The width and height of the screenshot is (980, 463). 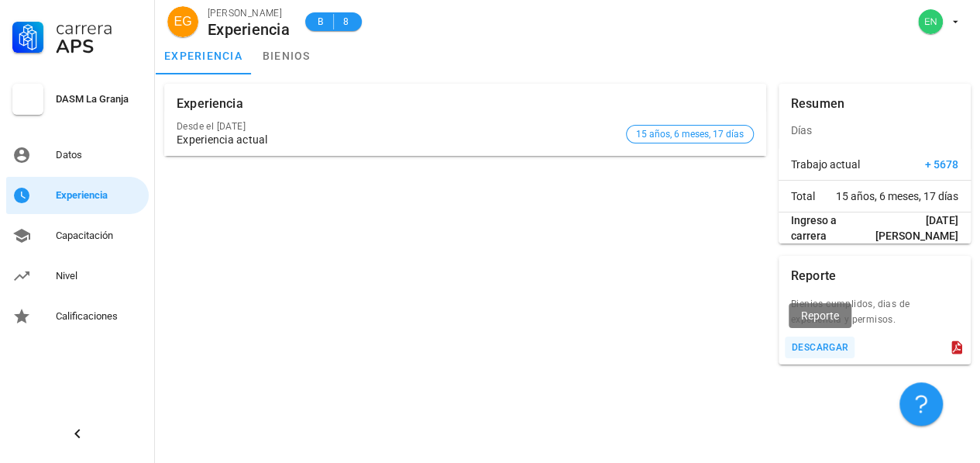 I want to click on div: Resumen, so click(x=817, y=104).